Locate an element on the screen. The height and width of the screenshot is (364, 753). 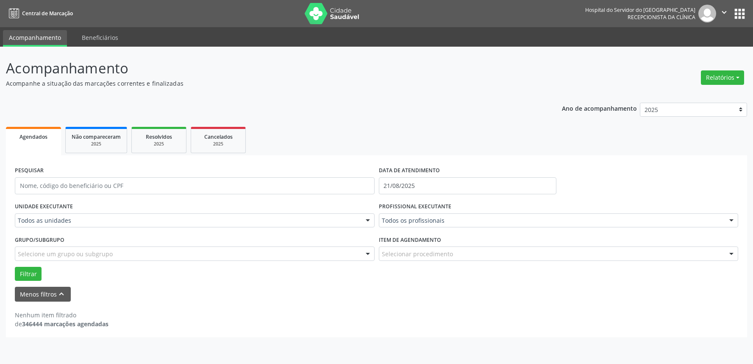
a: Beneficiários is located at coordinates (100, 37).